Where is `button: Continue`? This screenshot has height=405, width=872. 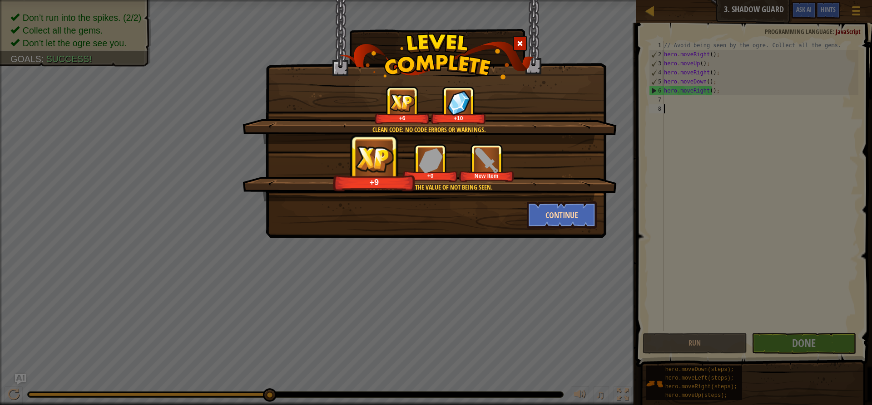 button: Continue is located at coordinates (562, 215).